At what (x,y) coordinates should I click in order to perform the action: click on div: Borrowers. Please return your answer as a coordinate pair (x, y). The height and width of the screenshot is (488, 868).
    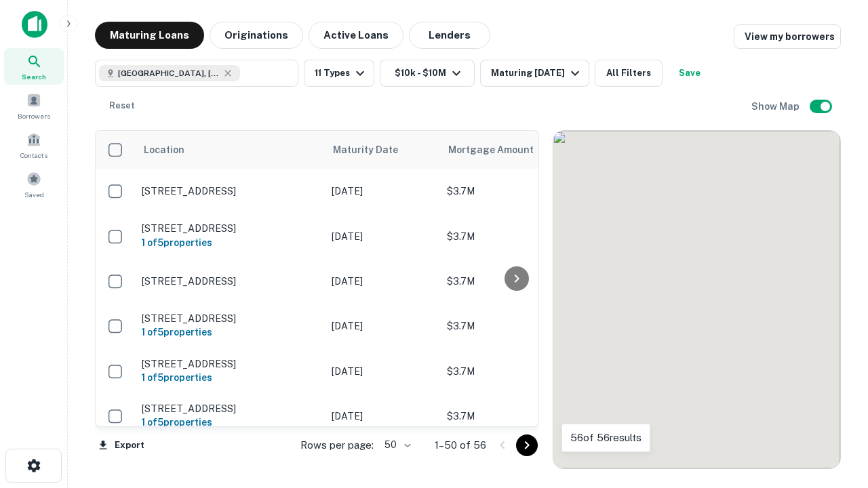
    Looking at the image, I should click on (34, 106).